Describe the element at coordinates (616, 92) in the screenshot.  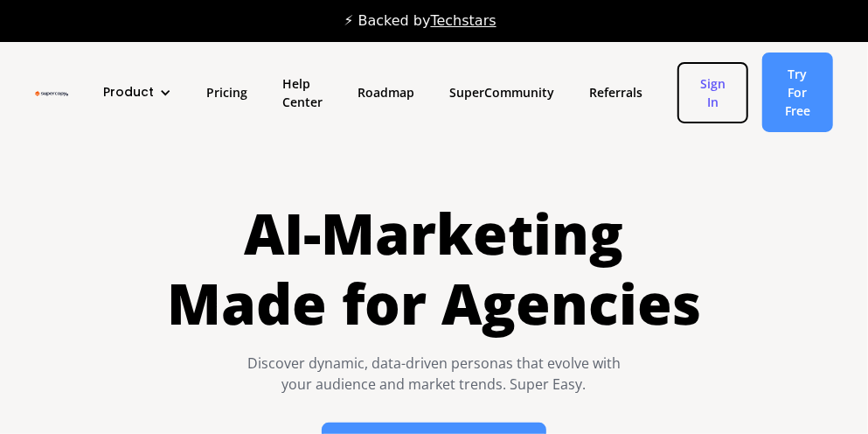
I see `a: Referrals` at that location.